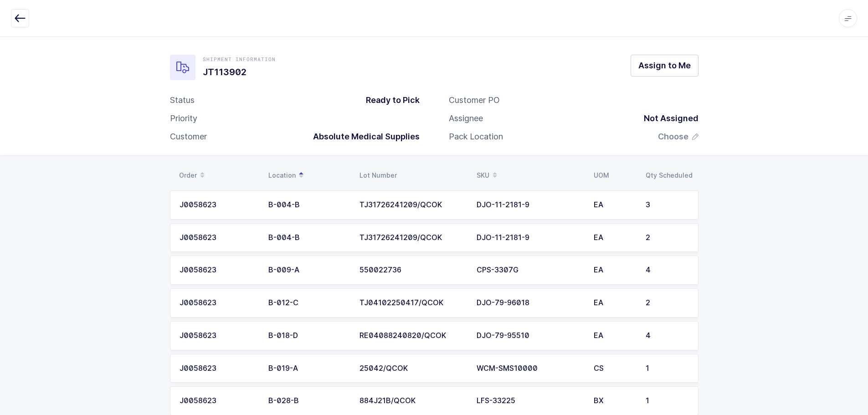 Image resolution: width=868 pixels, height=415 pixels. What do you see at coordinates (240, 60) in the screenshot?
I see `div: Shipment Information` at bounding box center [240, 60].